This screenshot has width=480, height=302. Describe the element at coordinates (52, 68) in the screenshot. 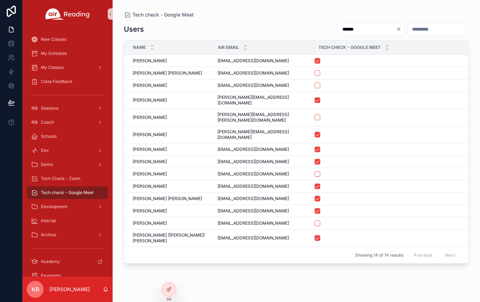

I see `span: My Classes` at that location.